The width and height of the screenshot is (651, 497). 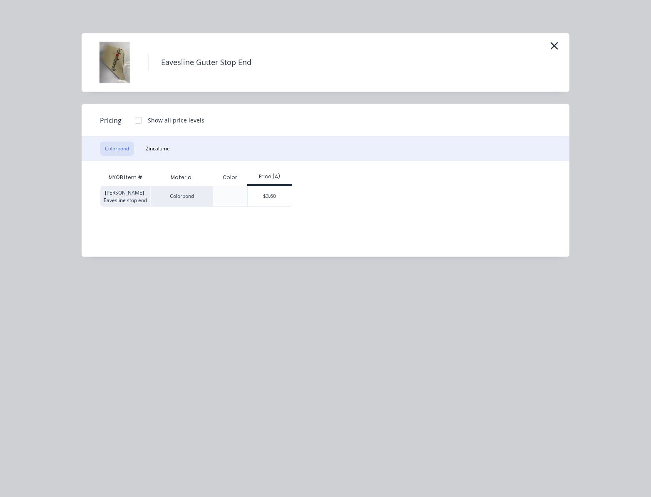 I want to click on div: Colorbond, so click(x=182, y=196).